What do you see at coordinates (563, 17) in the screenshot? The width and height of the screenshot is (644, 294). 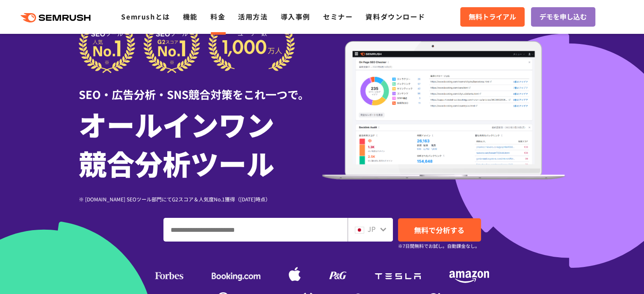 I see `a: デモを申し込む` at bounding box center [563, 17].